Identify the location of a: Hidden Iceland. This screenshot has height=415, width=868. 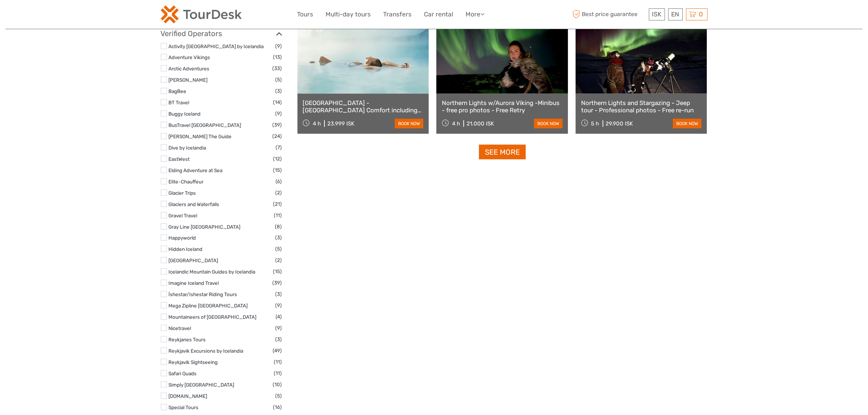
(185, 249).